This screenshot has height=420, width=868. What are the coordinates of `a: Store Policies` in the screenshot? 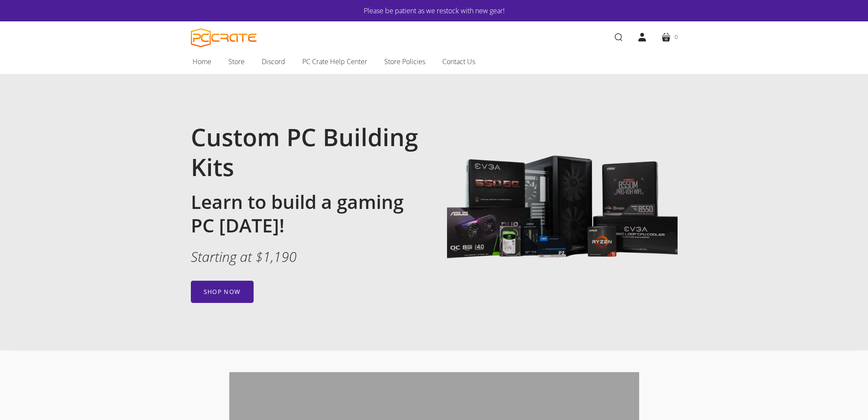 It's located at (405, 61).